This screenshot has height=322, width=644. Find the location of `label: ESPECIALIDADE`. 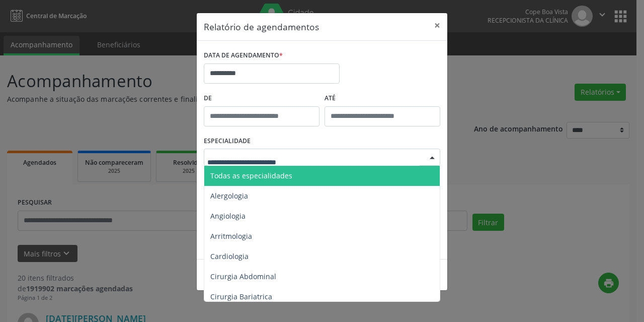

label: ESPECIALIDADE is located at coordinates (227, 141).